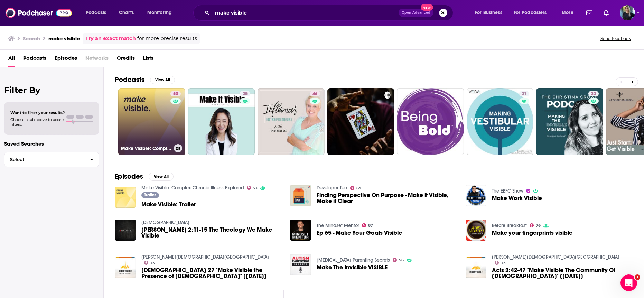 This screenshot has width=644, height=298. What do you see at coordinates (476, 267) in the screenshot?
I see `img: Acts 2:42-47 "Make Visible The Community Of God" [02.16.25]` at bounding box center [476, 267].